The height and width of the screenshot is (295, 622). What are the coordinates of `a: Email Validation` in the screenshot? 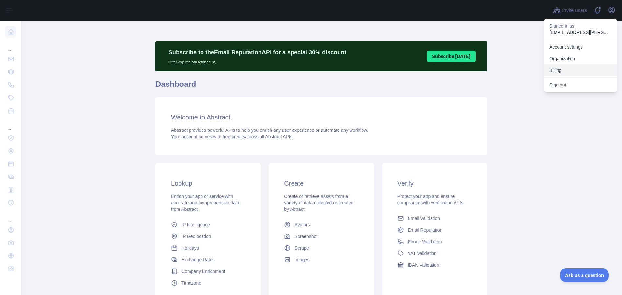 It's located at (434, 218).